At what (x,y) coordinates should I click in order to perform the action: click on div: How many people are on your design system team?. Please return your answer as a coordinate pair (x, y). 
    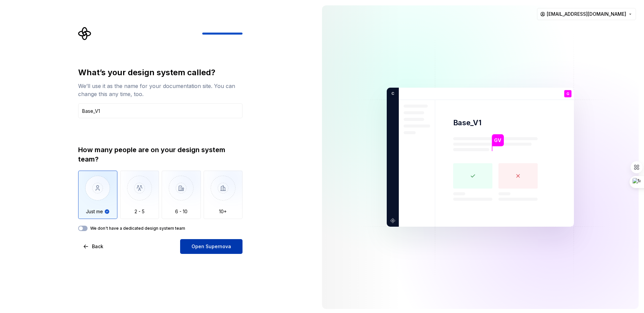
    Looking at the image, I should click on (160, 154).